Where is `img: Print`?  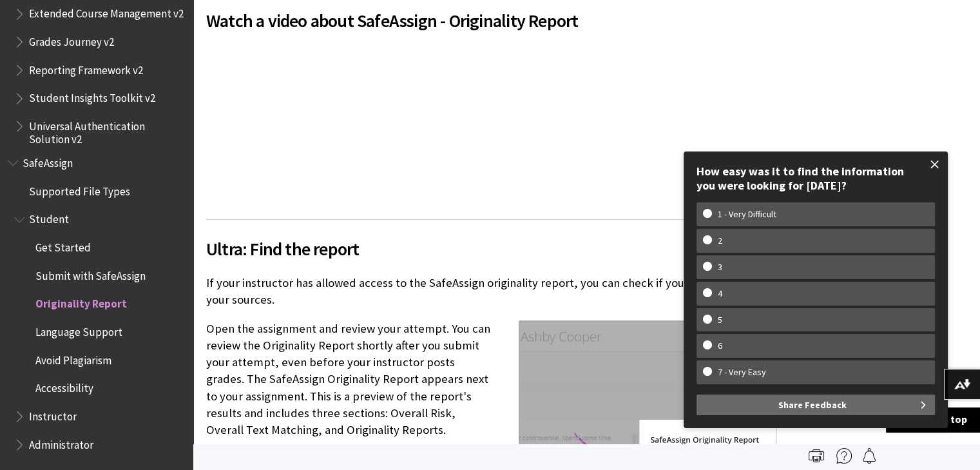 img: Print is located at coordinates (816, 456).